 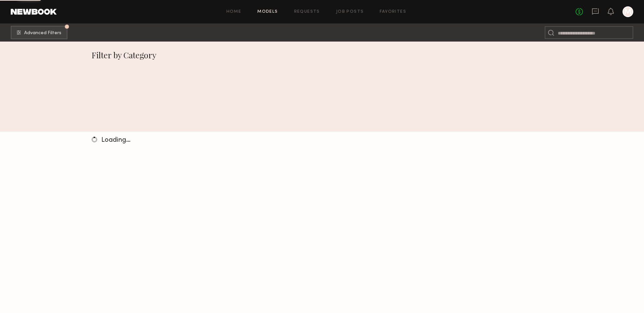 What do you see at coordinates (307, 12) in the screenshot?
I see `a: Requests` at bounding box center [307, 12].